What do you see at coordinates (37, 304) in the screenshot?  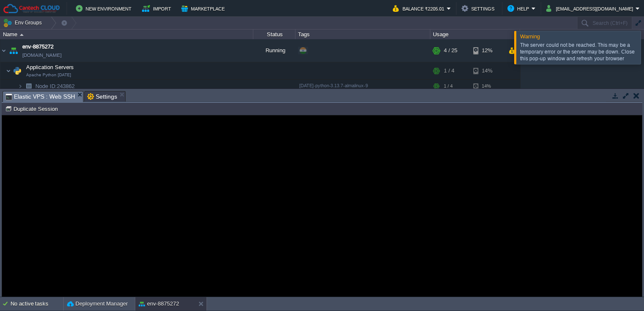 I see `div: No active tasks` at bounding box center [37, 304].